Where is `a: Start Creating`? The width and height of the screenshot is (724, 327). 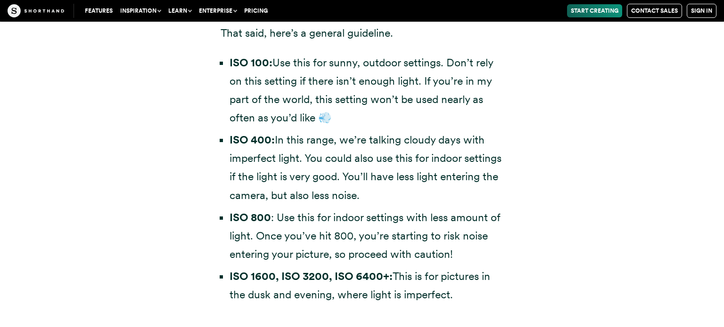
a: Start Creating is located at coordinates (594, 11).